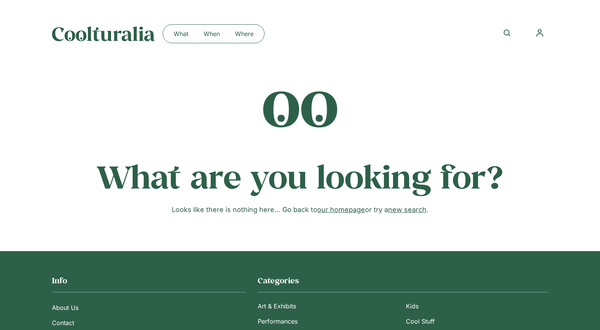  I want to click on a: Art & Exhibits, so click(328, 306).